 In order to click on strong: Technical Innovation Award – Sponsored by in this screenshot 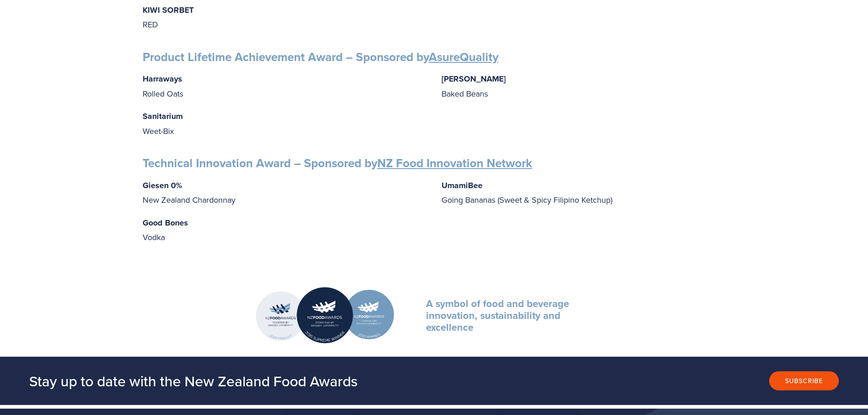, I will do `click(337, 163)`.